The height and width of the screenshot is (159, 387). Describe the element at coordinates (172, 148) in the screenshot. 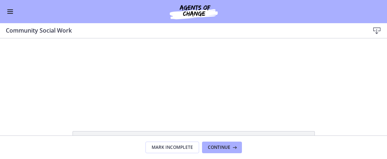

I see `button: Mark Incomplete` at that location.